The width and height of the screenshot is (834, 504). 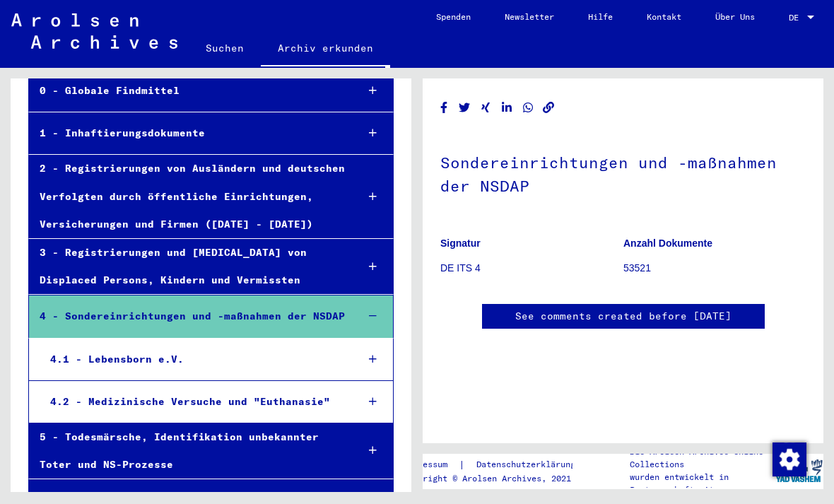 I want to click on a: Archiv erkunden, so click(x=325, y=50).